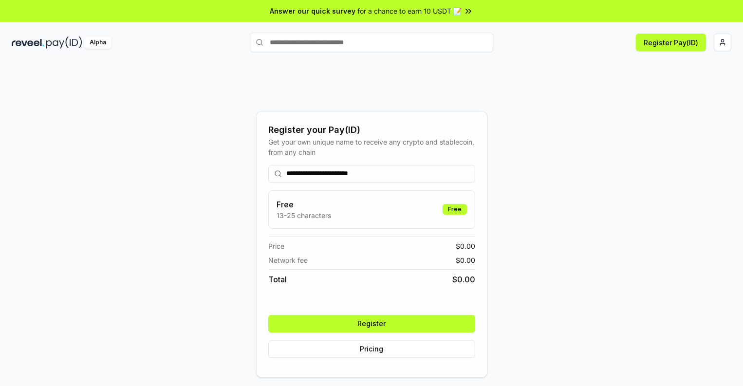 This screenshot has height=386, width=743. Describe the element at coordinates (372, 324) in the screenshot. I see `button: Register` at that location.